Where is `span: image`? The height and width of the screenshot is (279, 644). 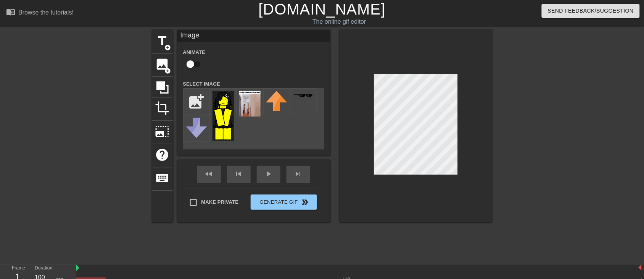
span: image is located at coordinates (162, 64).